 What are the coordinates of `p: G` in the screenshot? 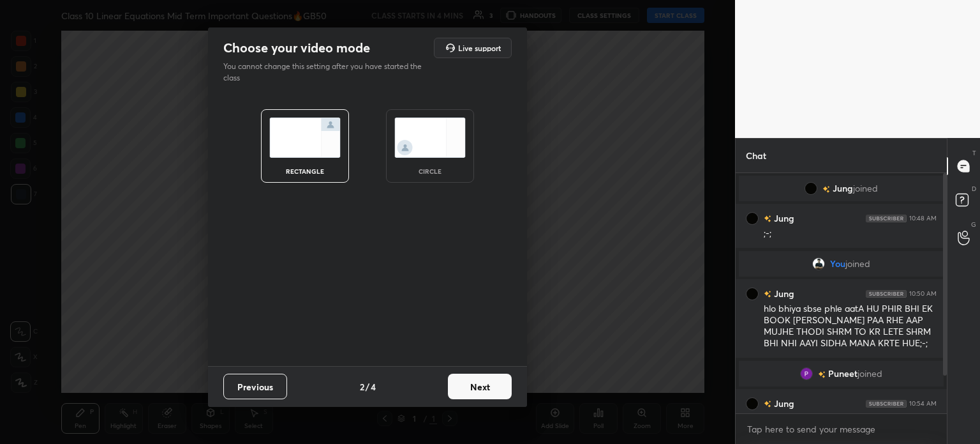 It's located at (974, 224).